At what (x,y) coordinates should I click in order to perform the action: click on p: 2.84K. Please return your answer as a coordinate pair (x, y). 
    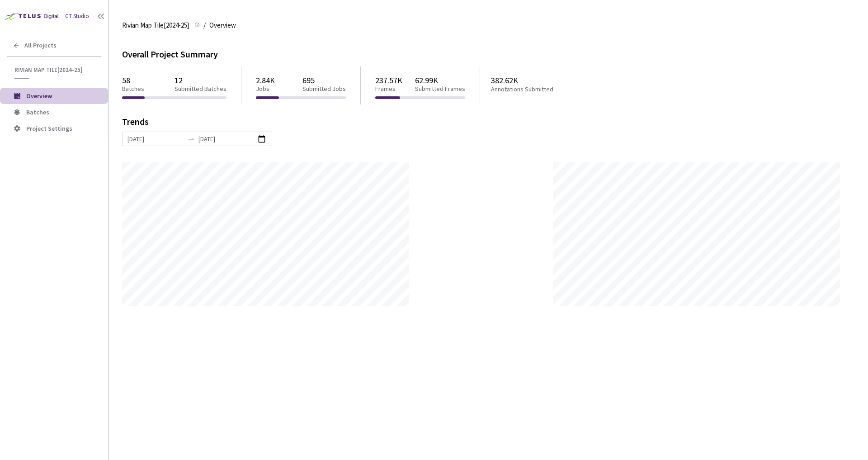
    Looking at the image, I should click on (265, 80).